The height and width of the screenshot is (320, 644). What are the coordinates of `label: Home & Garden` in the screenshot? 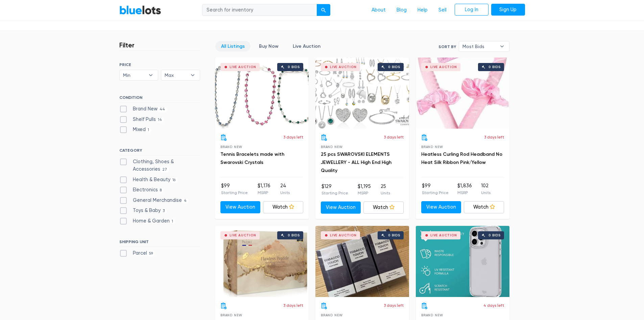 It's located at (147, 221).